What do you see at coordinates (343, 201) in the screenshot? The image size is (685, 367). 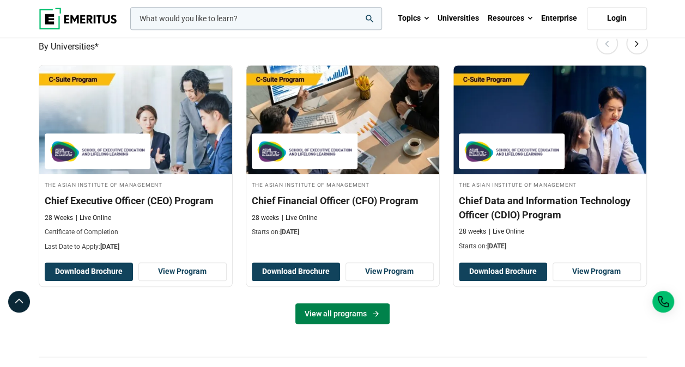 I see `h3: Chief Financial Officer (CFO) Program` at bounding box center [343, 201].